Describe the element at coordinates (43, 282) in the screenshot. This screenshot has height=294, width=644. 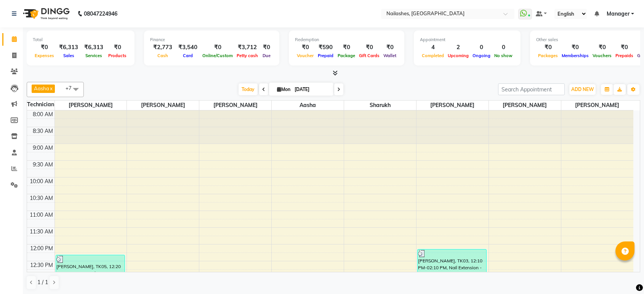
I see `span: 1 / 1` at that location.